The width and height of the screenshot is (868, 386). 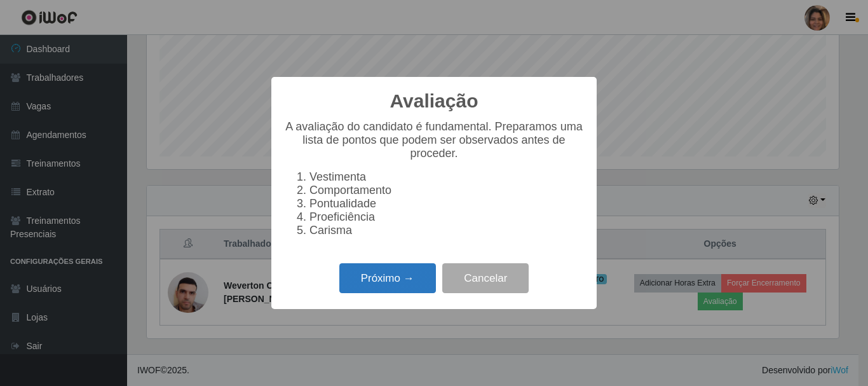 What do you see at coordinates (387, 278) in the screenshot?
I see `button: Próximo →` at bounding box center [387, 278].